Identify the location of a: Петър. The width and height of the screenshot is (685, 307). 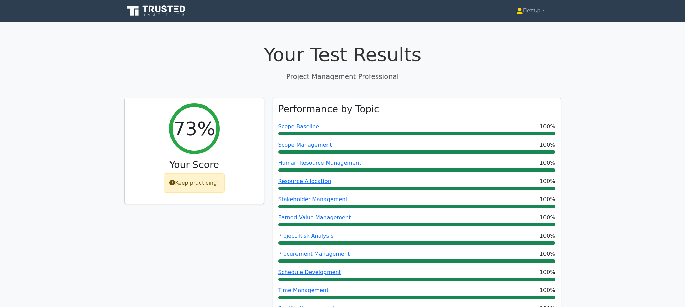
(530, 11).